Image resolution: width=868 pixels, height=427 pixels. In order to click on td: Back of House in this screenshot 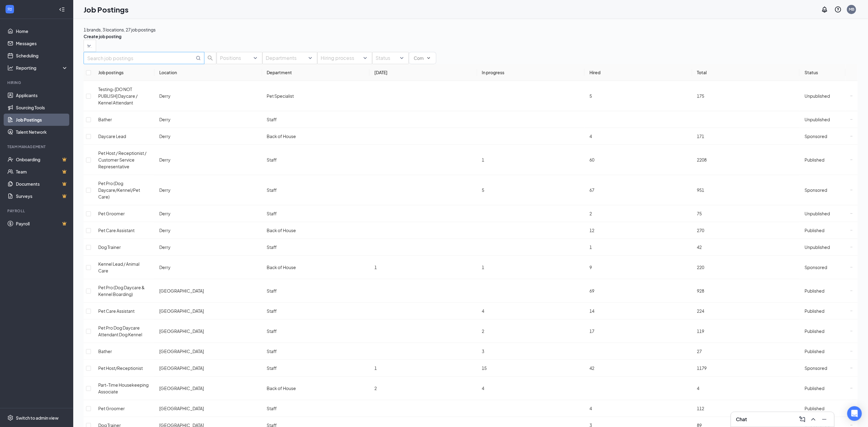, I will do `click(316, 136)`.